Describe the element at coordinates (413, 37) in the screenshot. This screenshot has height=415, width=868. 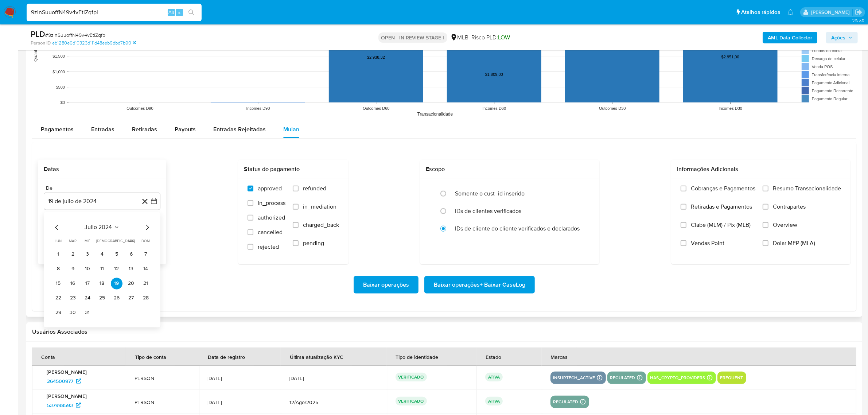
I see `p: OPEN - IN REVIEW STAGE I` at that location.